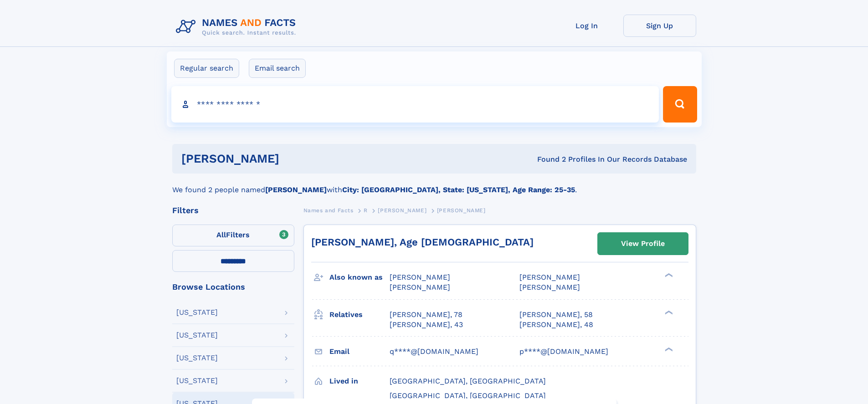 The height and width of the screenshot is (404, 868). What do you see at coordinates (329, 210) in the screenshot?
I see `a: Names and Facts` at bounding box center [329, 210].